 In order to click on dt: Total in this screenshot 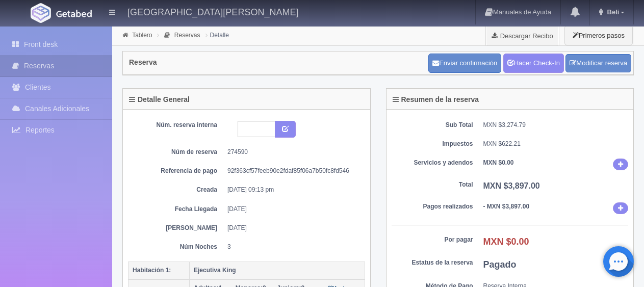, I will do `click(433, 185)`.